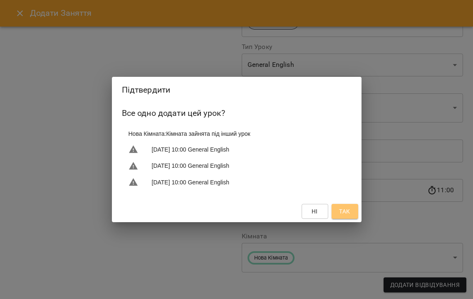 The height and width of the screenshot is (299, 473). I want to click on button: Так, so click(345, 212).